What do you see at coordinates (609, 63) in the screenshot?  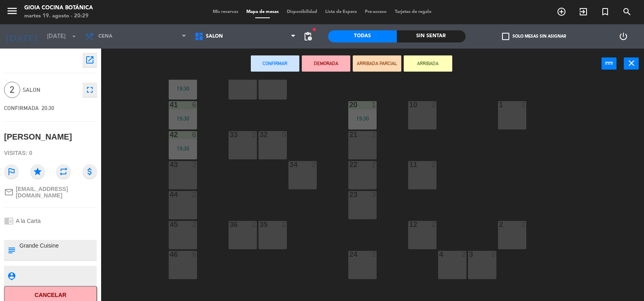 I see `i: power_input` at bounding box center [609, 63].